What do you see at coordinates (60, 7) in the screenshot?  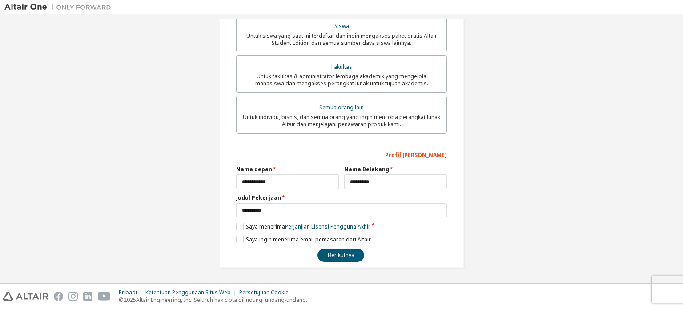 I see `img: Altair Satu` at bounding box center [60, 7].